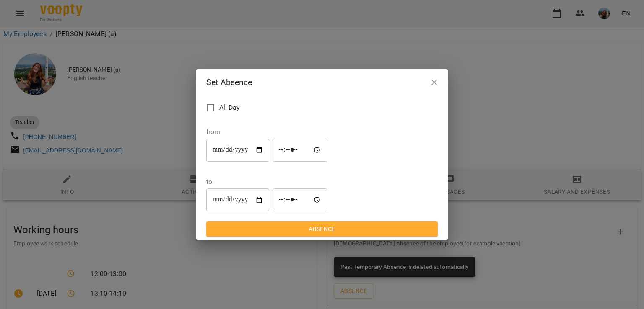 The height and width of the screenshot is (309, 644). What do you see at coordinates (229, 107) in the screenshot?
I see `span: All Day` at bounding box center [229, 107].